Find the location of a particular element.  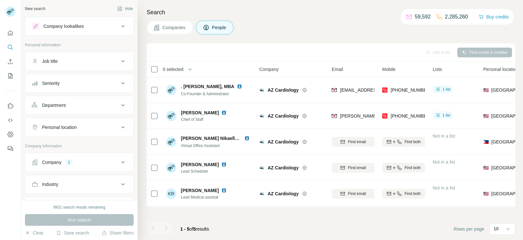

div: Seniority is located at coordinates (51, 83).